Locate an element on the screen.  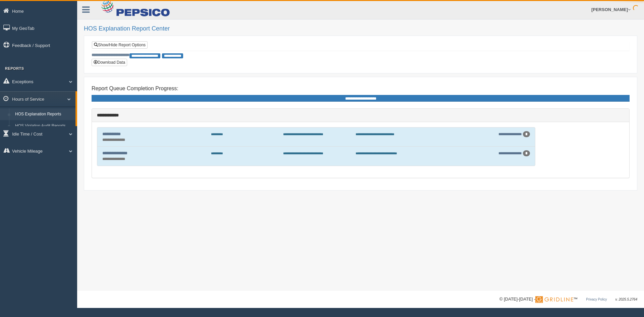
a: Privacy Policy is located at coordinates (596, 299).